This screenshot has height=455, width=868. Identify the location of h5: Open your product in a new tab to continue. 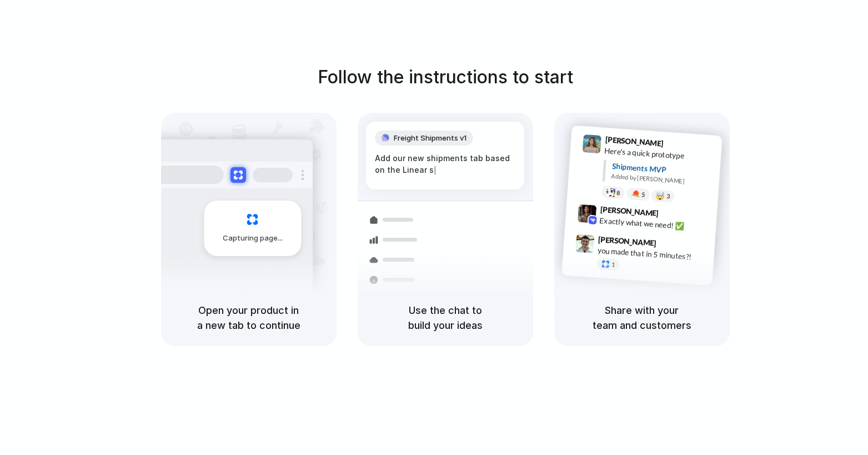
(249, 318).